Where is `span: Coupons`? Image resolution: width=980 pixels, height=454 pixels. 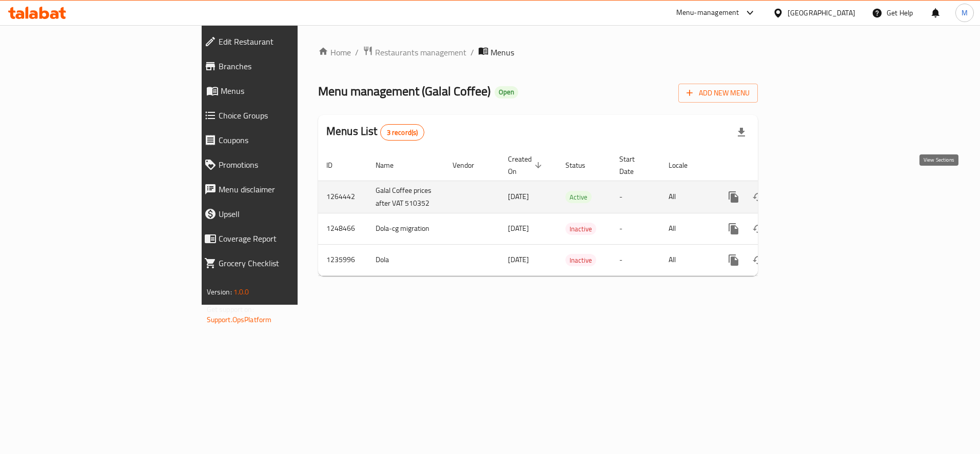
span: Coupons is located at coordinates (288, 140).